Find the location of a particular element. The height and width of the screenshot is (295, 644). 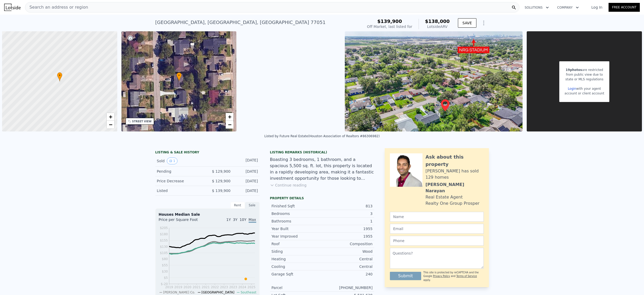

div: Pending is located at coordinates (180, 171).